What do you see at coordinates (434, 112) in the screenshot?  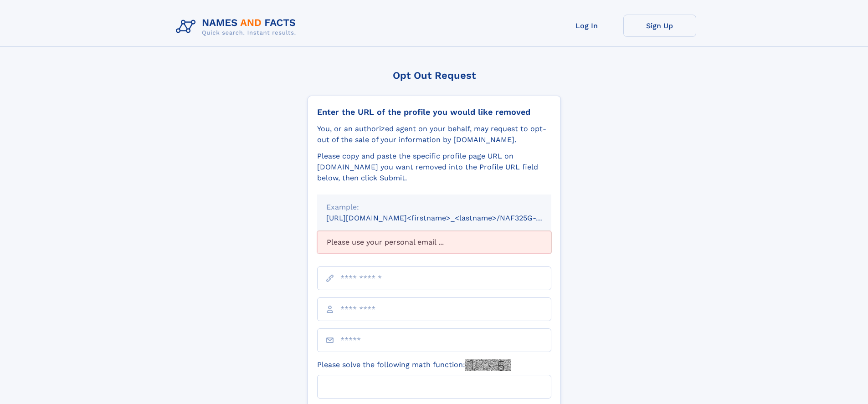 I see `div: Enter the URL of the profile you would like removed` at bounding box center [434, 112].